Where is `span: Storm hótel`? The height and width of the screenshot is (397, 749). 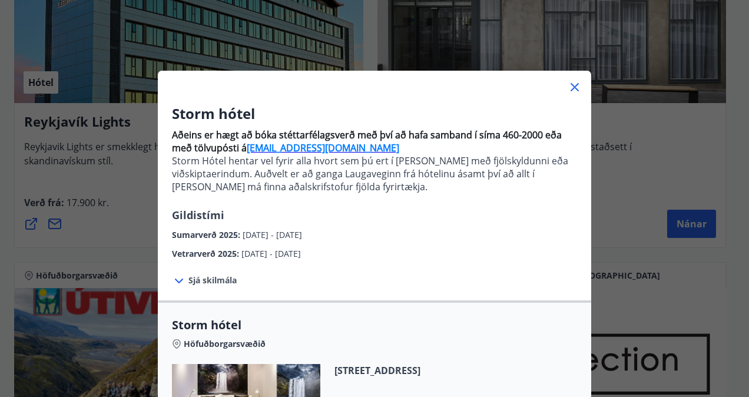
span: Storm hótel is located at coordinates (375, 325).